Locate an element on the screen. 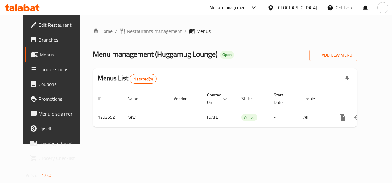  a: Promotions is located at coordinates (56, 99).